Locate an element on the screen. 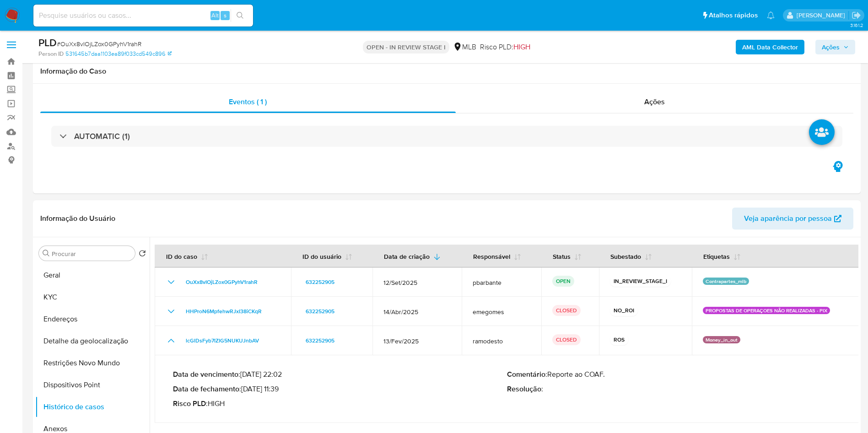  span: Veja aparência por pessoa is located at coordinates (788, 219).